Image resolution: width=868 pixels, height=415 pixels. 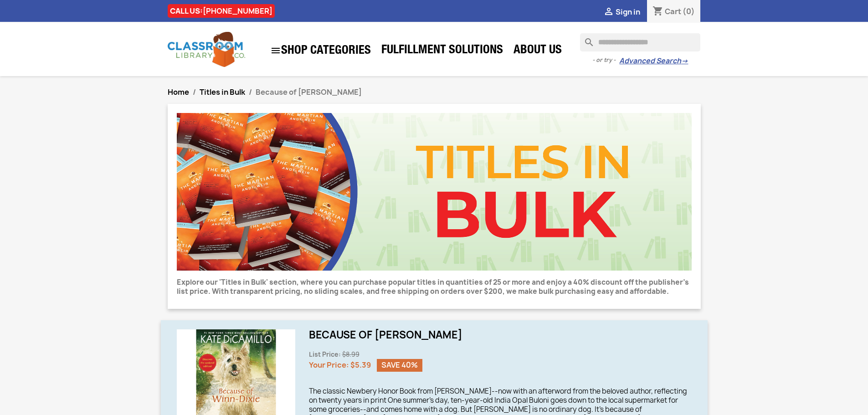 I want to click on span: Titles in Bulk, so click(x=222, y=92).